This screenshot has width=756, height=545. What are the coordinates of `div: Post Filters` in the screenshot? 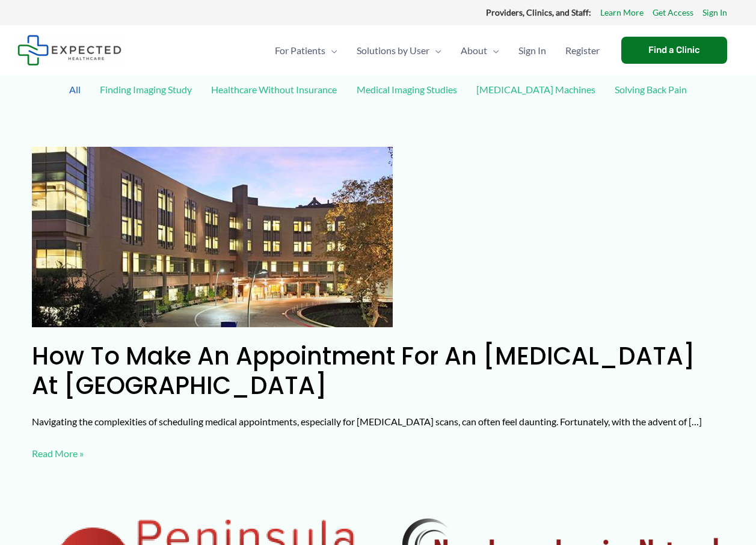 It's located at (378, 103).